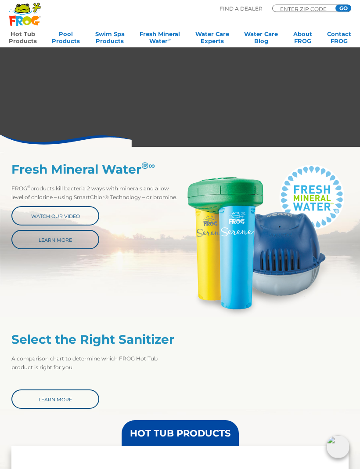 The width and height of the screenshot is (360, 469). I want to click on a: Hot TubProducts, so click(23, 39).